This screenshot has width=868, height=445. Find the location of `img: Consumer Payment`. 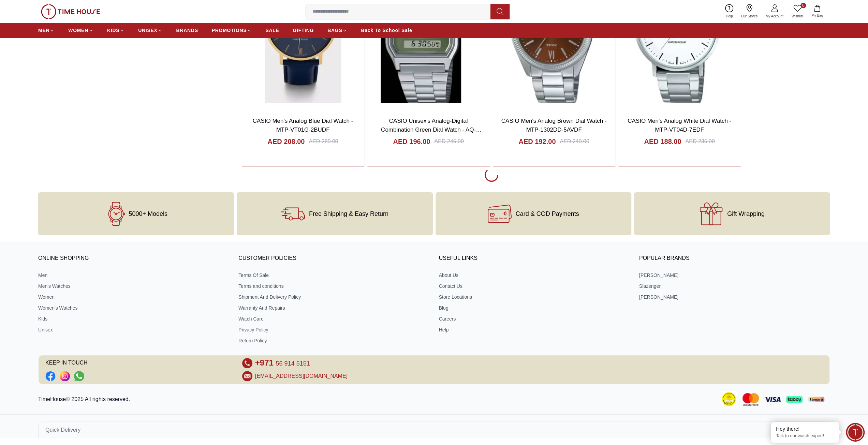

img: Consumer Payment is located at coordinates (729, 399).